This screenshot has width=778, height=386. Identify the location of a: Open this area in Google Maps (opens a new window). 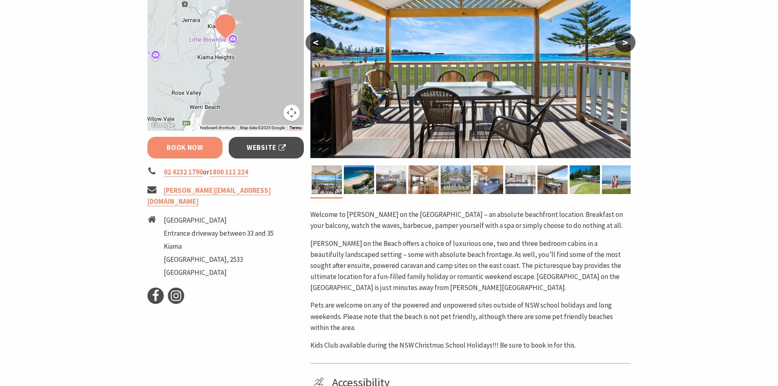
(163, 125).